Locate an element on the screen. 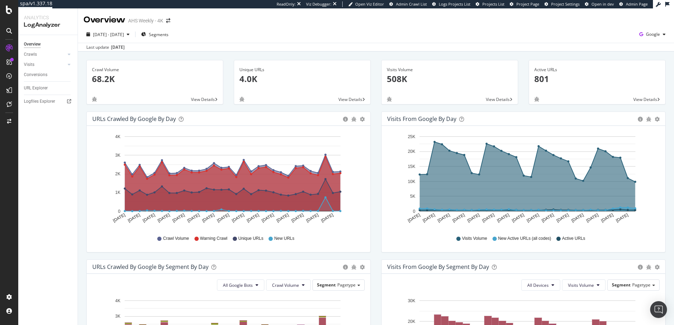 The image size is (674, 325). p: 508K is located at coordinates (450, 79).